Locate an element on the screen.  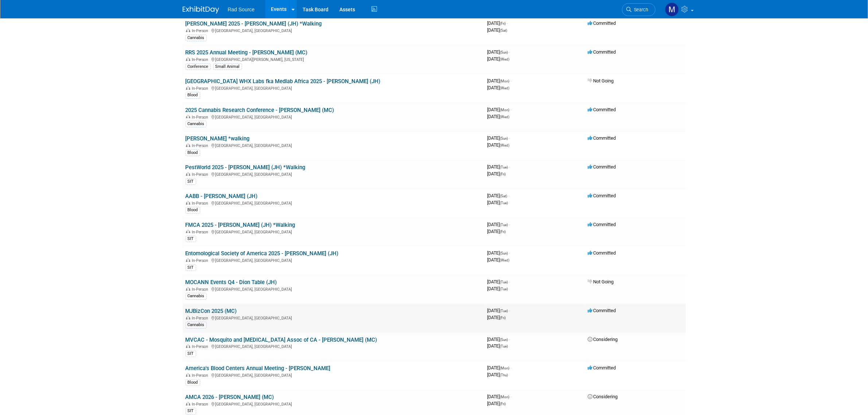
span: Search is located at coordinates (640, 9).